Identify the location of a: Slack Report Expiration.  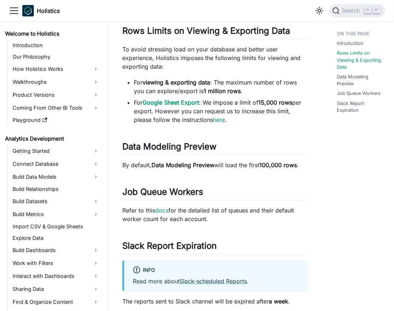
(360, 107).